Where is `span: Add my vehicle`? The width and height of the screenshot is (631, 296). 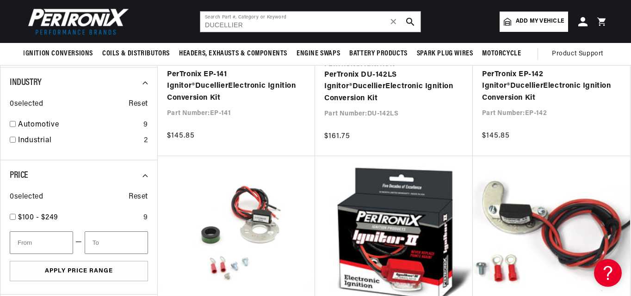 span: Add my vehicle is located at coordinates (540, 21).